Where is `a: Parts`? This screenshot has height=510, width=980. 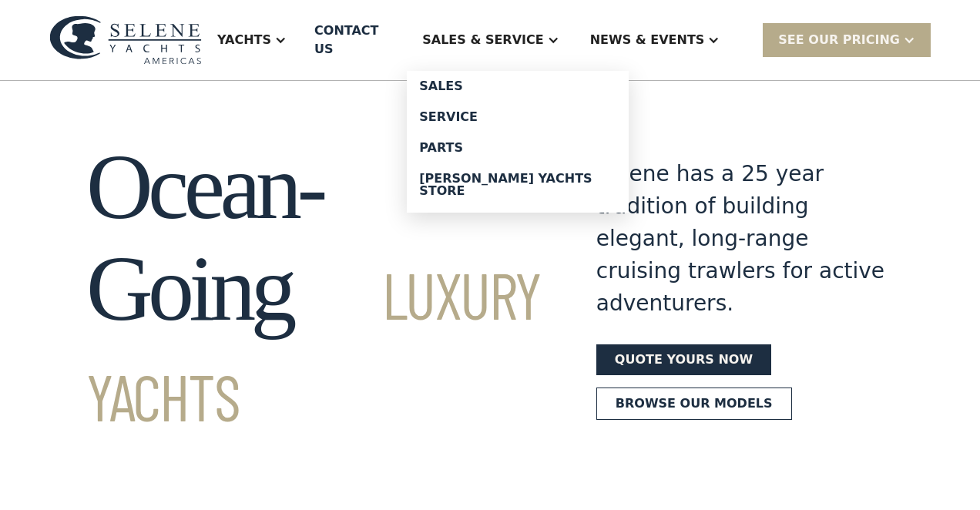 a: Parts is located at coordinates (518, 148).